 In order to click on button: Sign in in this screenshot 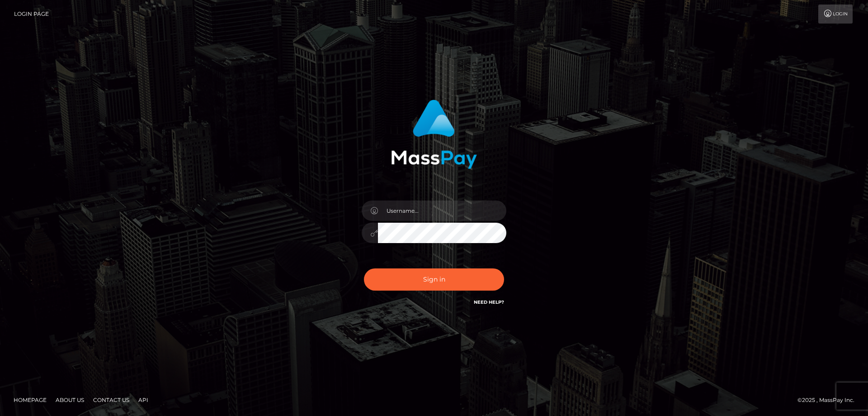, I will do `click(434, 280)`.